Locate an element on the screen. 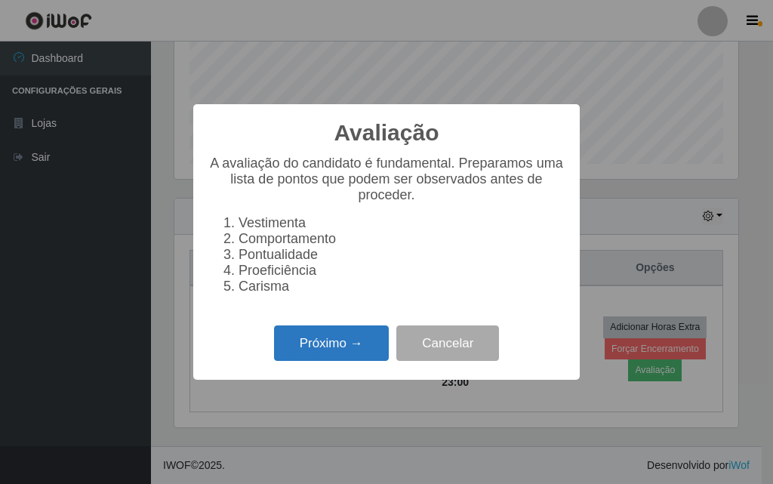 The height and width of the screenshot is (484, 773). li: Carisma is located at coordinates (401, 286).